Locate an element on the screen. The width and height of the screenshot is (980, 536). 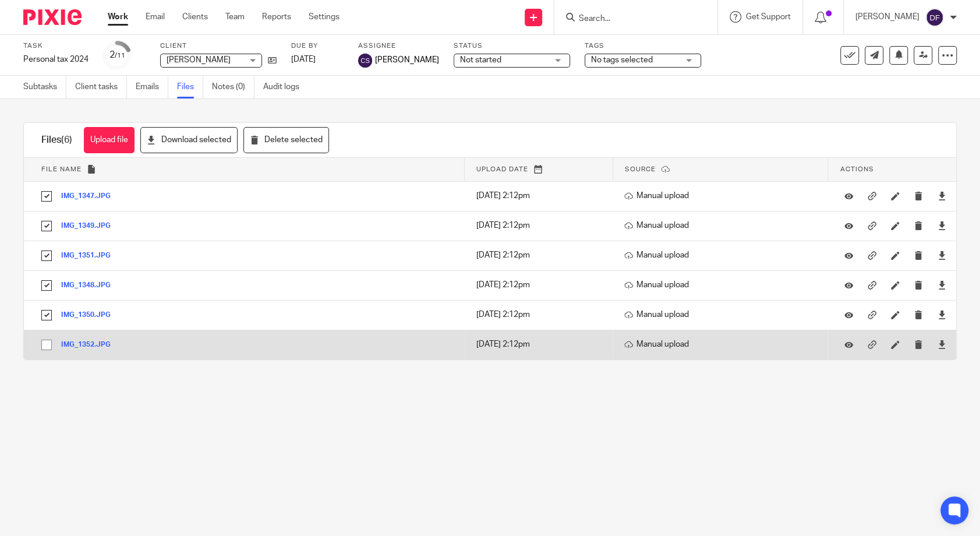
div: Personal tax 2024 is located at coordinates (56, 59).